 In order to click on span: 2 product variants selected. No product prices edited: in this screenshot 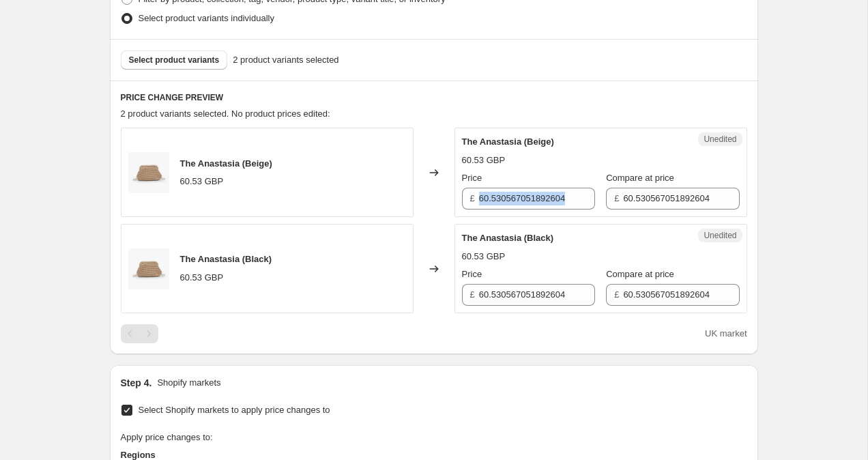, I will do `click(225, 114)`.